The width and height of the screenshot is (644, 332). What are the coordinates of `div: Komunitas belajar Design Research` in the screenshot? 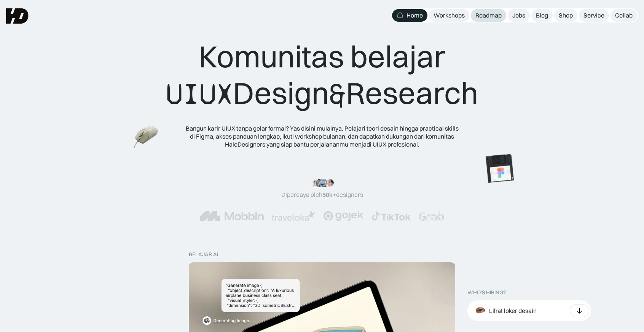 It's located at (322, 75).